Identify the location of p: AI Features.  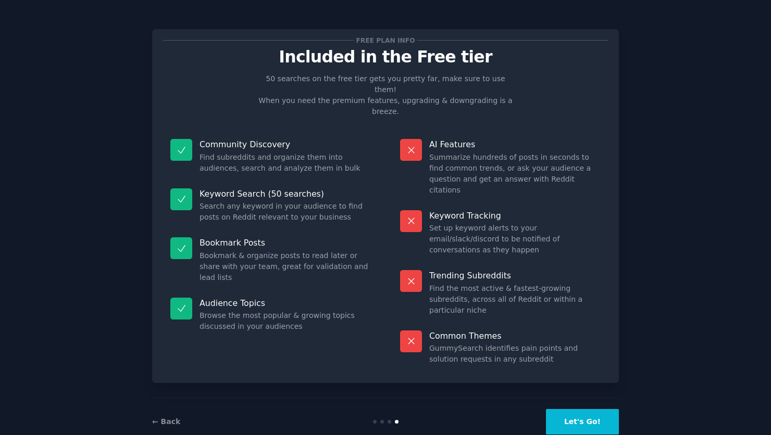
(515, 144).